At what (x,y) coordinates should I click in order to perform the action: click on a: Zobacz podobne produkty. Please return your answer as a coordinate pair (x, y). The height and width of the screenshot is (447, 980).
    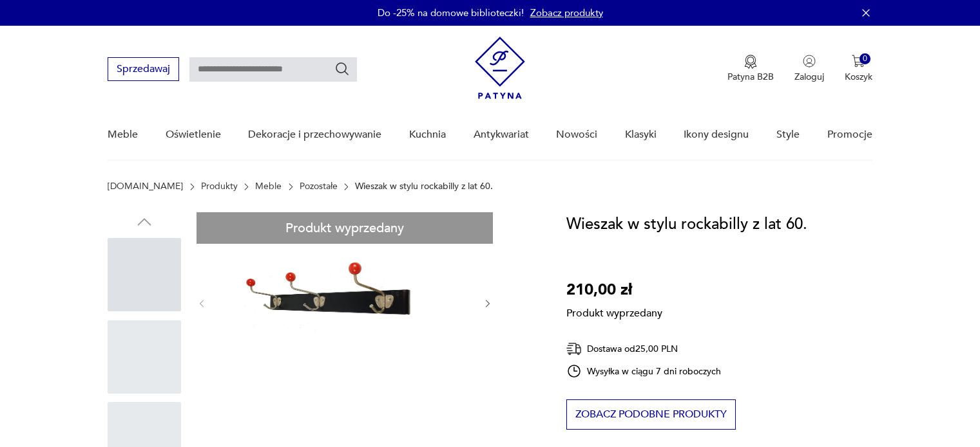
    Looking at the image, I should click on (650, 415).